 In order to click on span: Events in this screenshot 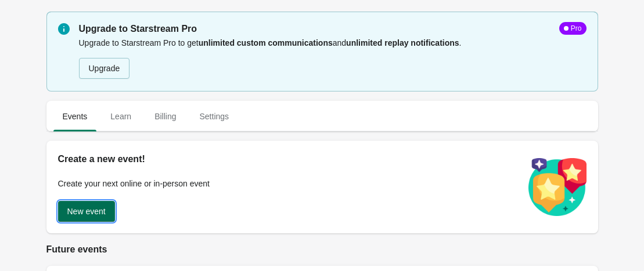, I will do `click(75, 117)`.